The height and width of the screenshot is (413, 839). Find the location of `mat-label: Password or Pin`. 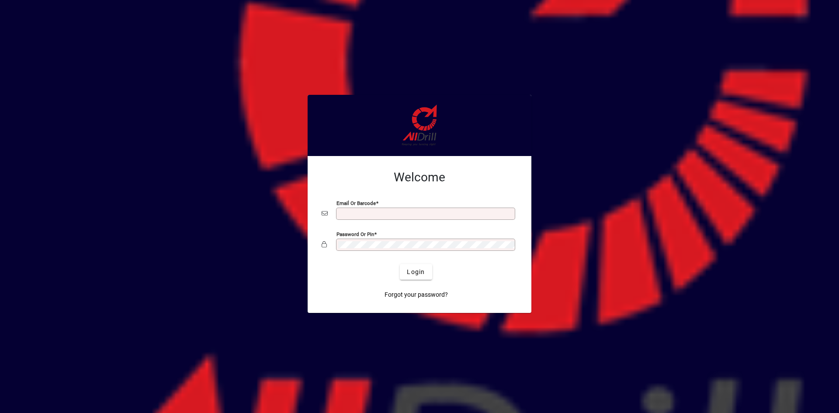

mat-label: Password or Pin is located at coordinates (355, 234).